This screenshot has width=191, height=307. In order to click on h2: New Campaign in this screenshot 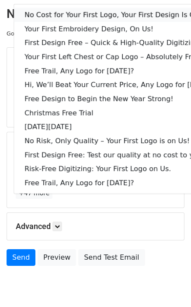, I will do `click(95, 14)`.